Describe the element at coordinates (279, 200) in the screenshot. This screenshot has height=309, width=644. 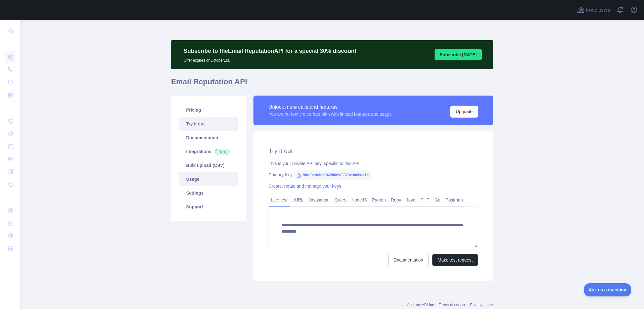
I see `a: Live test` at that location.